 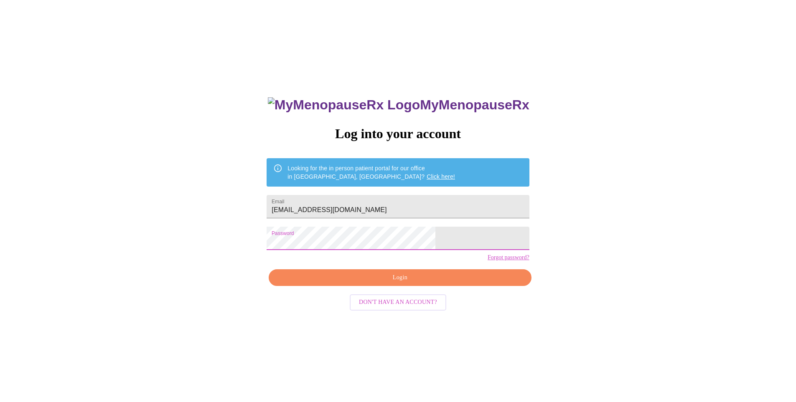 I want to click on button: Login, so click(x=400, y=278).